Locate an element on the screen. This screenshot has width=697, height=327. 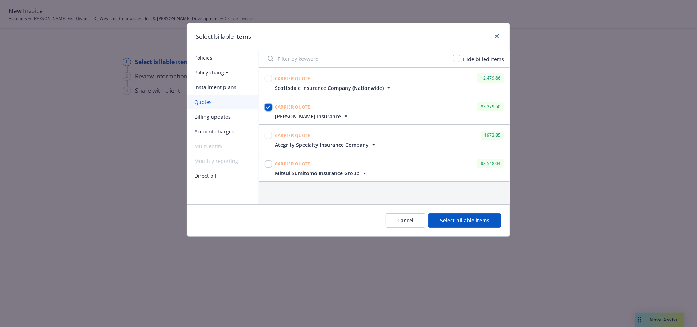
div: $973.85 is located at coordinates (492, 135).